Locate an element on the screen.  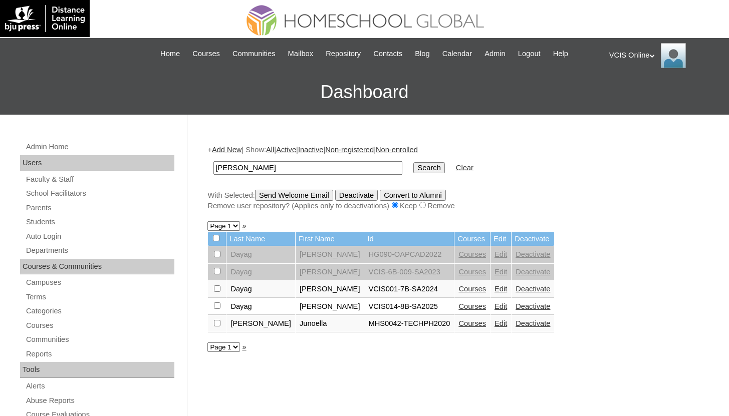
a: Mailbox is located at coordinates (301, 54).